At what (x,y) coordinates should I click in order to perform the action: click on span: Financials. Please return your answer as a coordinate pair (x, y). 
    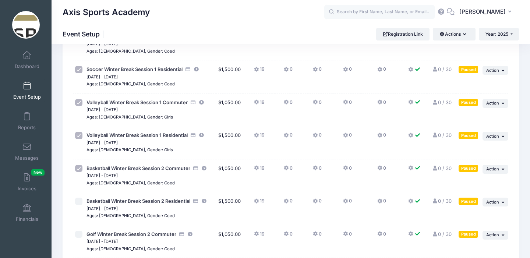
    Looking at the image, I should click on (27, 219).